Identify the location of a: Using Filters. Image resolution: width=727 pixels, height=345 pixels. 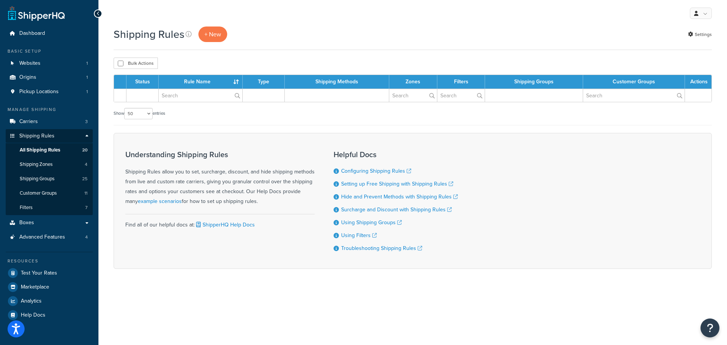
(359, 235).